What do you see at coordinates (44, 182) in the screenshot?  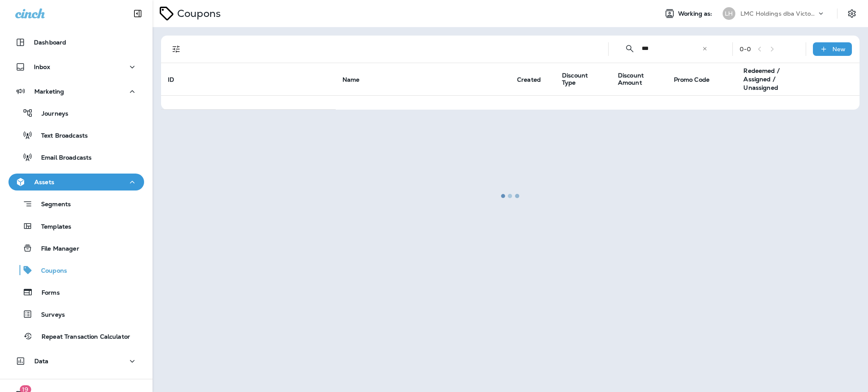 I see `p: Assets` at bounding box center [44, 182].